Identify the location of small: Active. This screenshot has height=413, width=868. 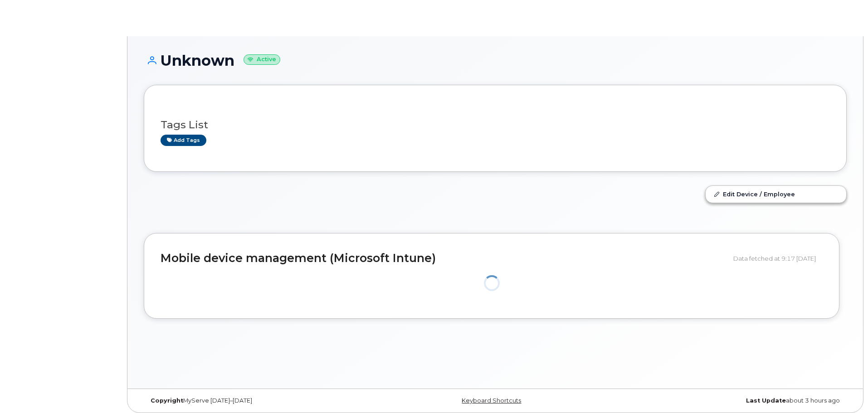
(262, 59).